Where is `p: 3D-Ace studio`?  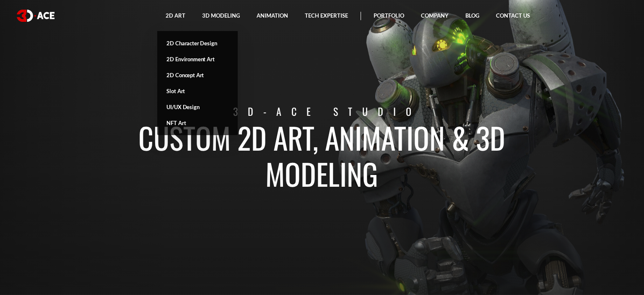 p: 3D-Ace studio is located at coordinates (327, 111).